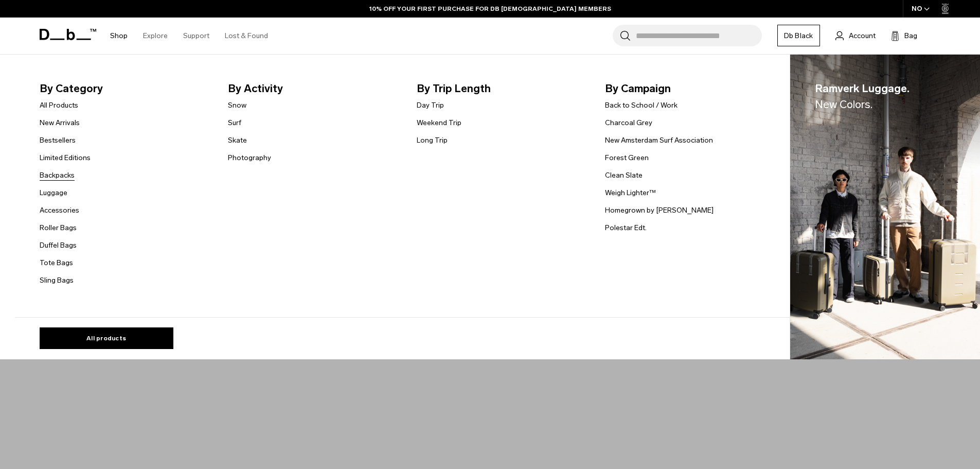  What do you see at coordinates (57, 175) in the screenshot?
I see `a: Backpacks` at bounding box center [57, 175].